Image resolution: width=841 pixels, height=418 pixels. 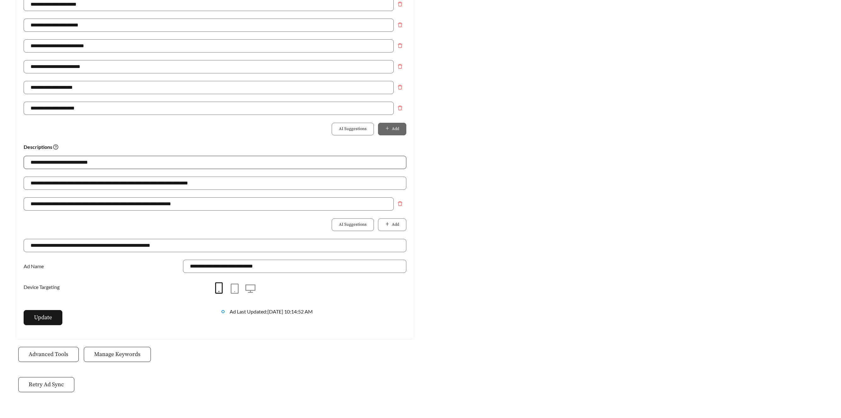 I want to click on span: Advanced Tools, so click(x=49, y=354).